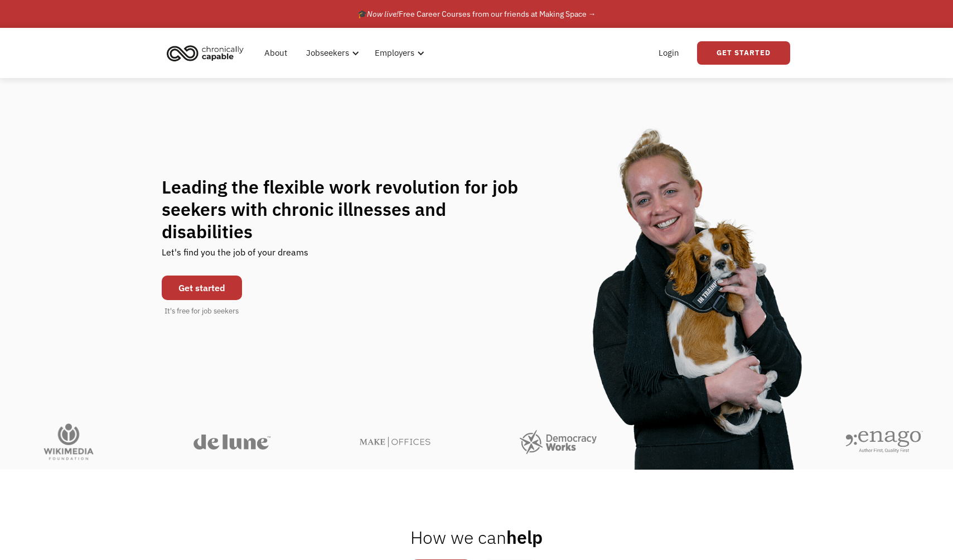 The width and height of the screenshot is (953, 560). I want to click on div: 🎓 Free Career Courses from our friends at Making Space →, so click(476, 14).